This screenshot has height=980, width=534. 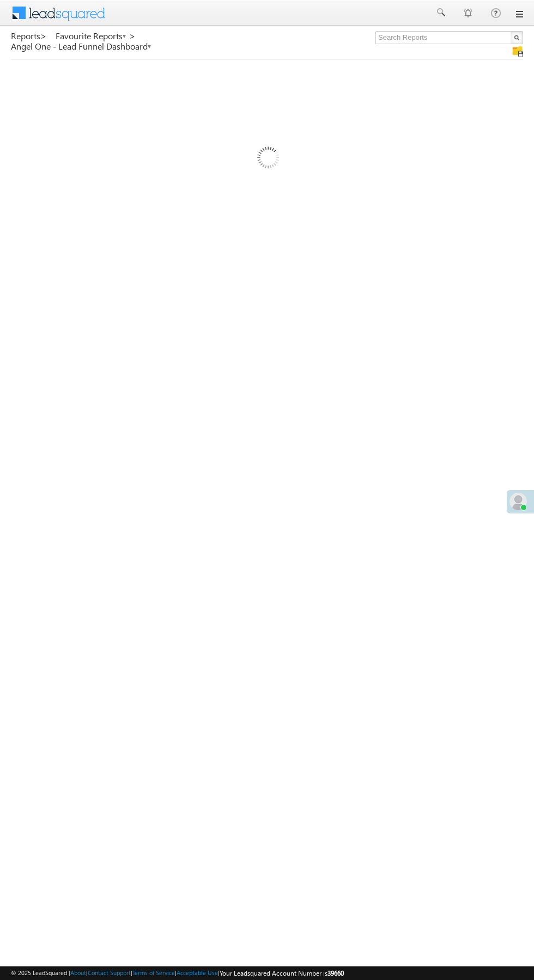 What do you see at coordinates (81, 46) in the screenshot?
I see `a: Angel One - Lead Funnel Dashboard` at bounding box center [81, 46].